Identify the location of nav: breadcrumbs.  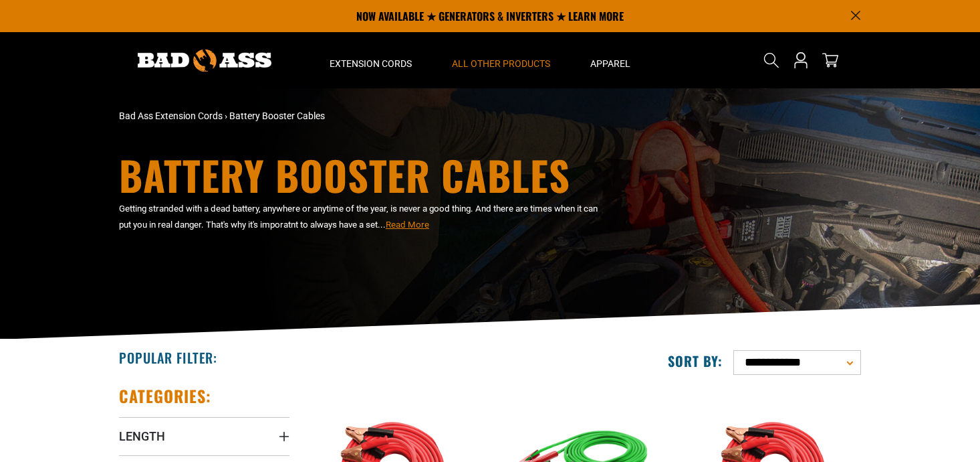
(363, 116).